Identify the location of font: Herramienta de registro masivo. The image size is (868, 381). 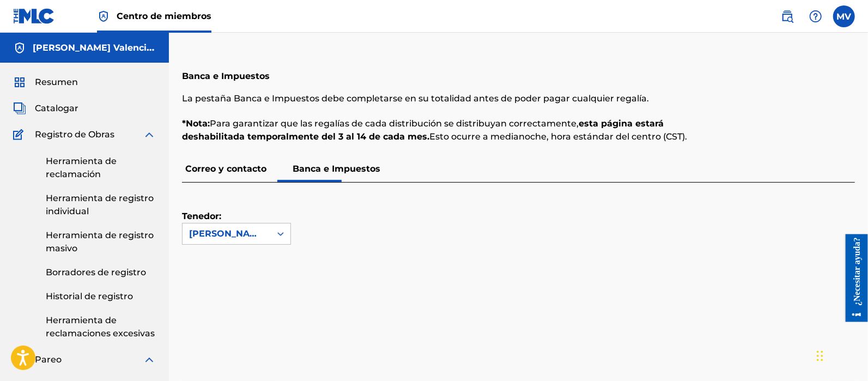
(100, 242).